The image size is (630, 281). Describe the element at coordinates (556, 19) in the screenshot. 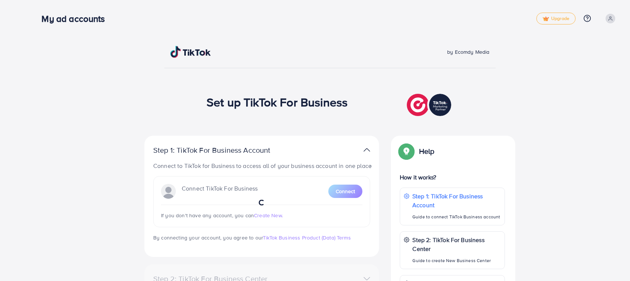

I see `a: tickUpgrade` at that location.